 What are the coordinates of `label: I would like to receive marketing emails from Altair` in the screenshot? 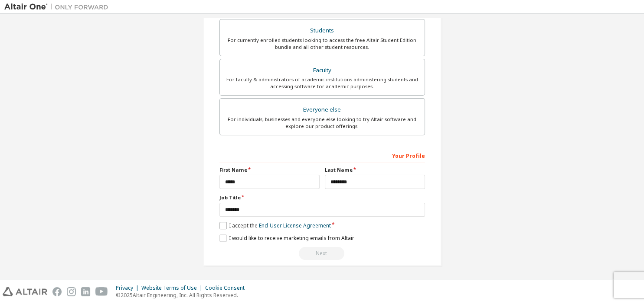 It's located at (286, 238).